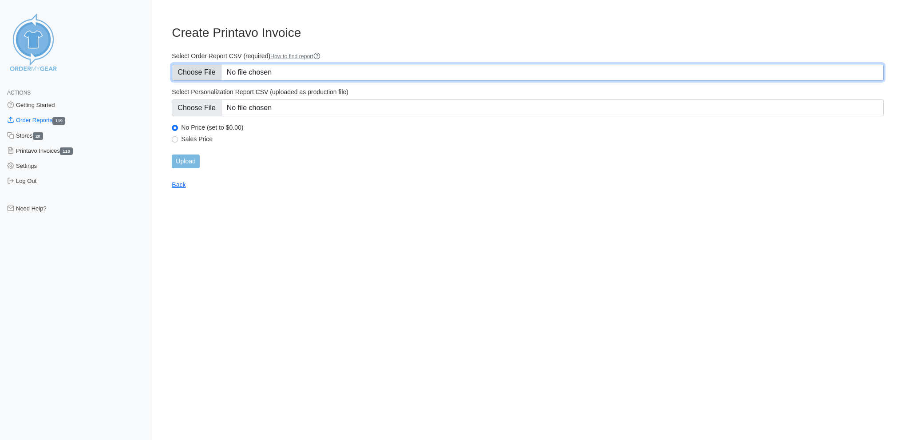 This screenshot has width=909, height=440. I want to click on span: 119, so click(59, 121).